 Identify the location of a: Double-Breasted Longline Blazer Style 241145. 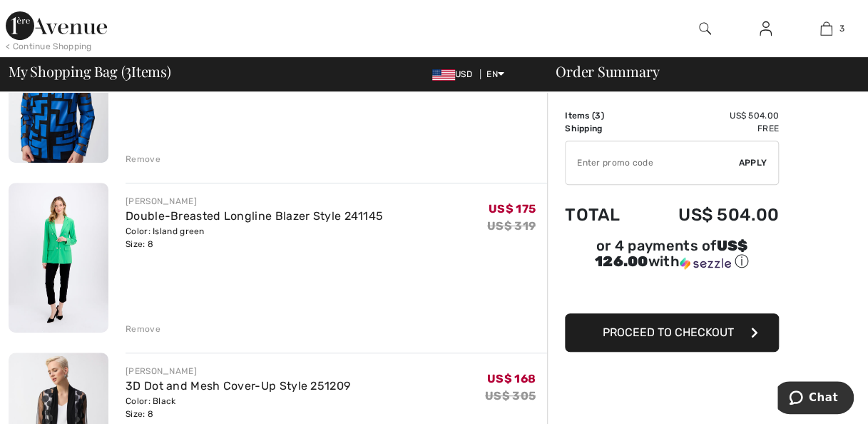
(254, 216).